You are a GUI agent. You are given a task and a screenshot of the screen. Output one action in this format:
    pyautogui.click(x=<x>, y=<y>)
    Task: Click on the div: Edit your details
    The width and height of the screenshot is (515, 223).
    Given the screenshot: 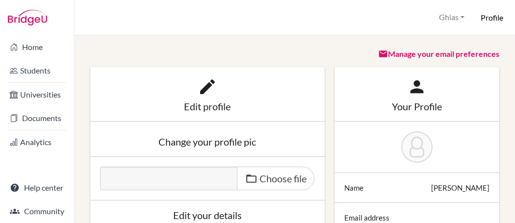 What is the action you would take?
    pyautogui.click(x=207, y=215)
    